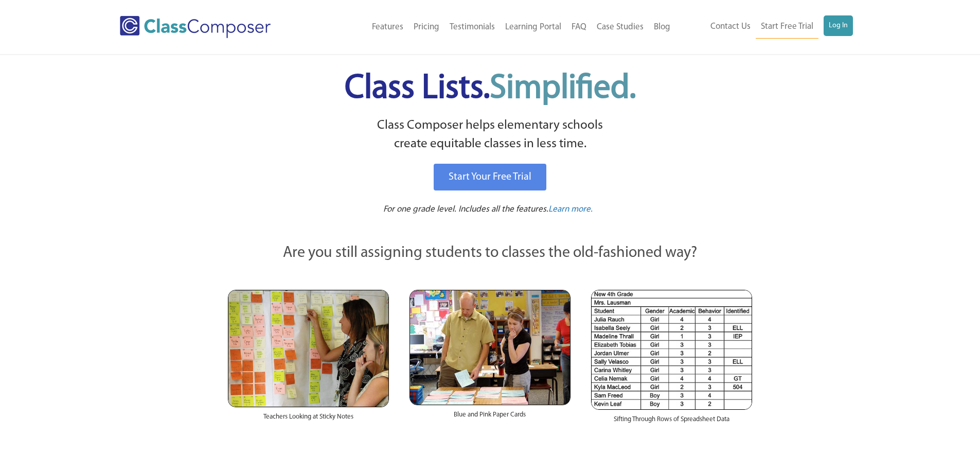 Image resolution: width=980 pixels, height=469 pixels. What do you see at coordinates (662, 28) in the screenshot?
I see `a: Blog` at bounding box center [662, 28].